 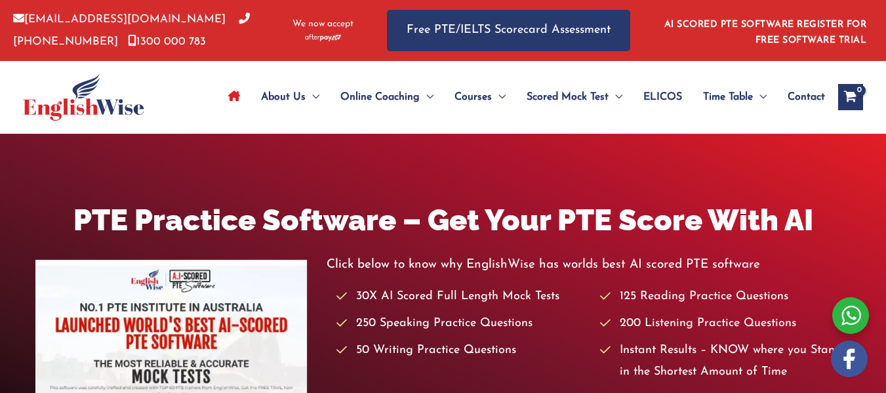 What do you see at coordinates (725, 361) in the screenshot?
I see `li: Instant Results – KNOW where you Stand in the Shortest Amount of Time` at bounding box center [725, 361].